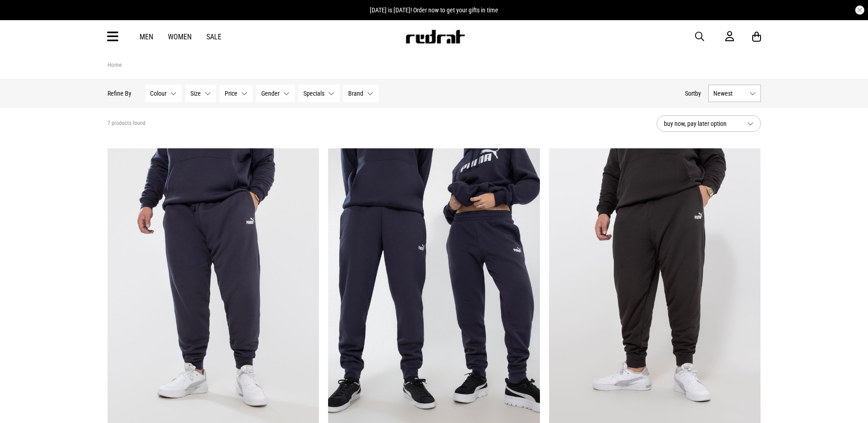 The height and width of the screenshot is (423, 868). What do you see at coordinates (702, 124) in the screenshot?
I see `span: buy now, pay later option` at bounding box center [702, 124].